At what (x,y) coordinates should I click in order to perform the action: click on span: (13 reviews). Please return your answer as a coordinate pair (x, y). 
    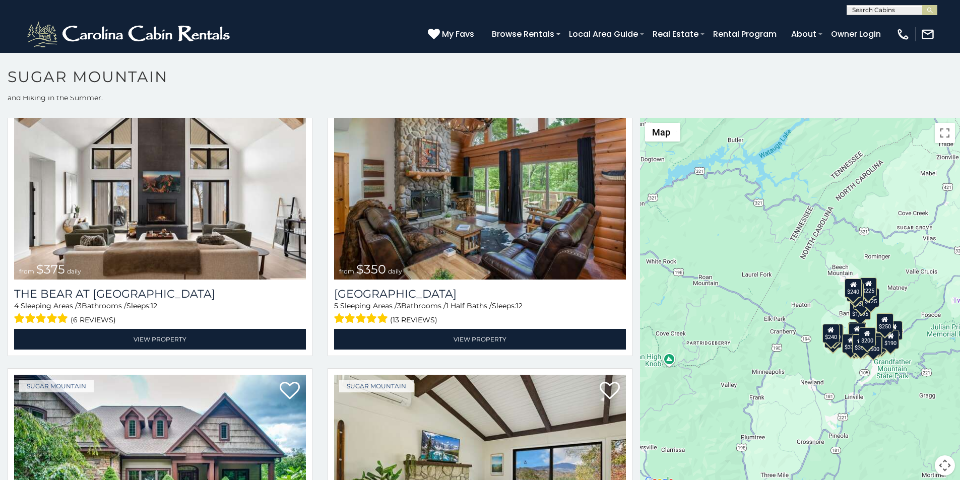
    Looking at the image, I should click on (414, 320).